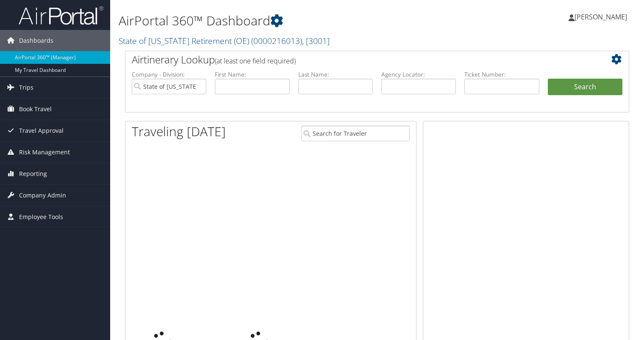 The width and height of the screenshot is (644, 340). Describe the element at coordinates (45, 152) in the screenshot. I see `span: Risk Management` at that location.